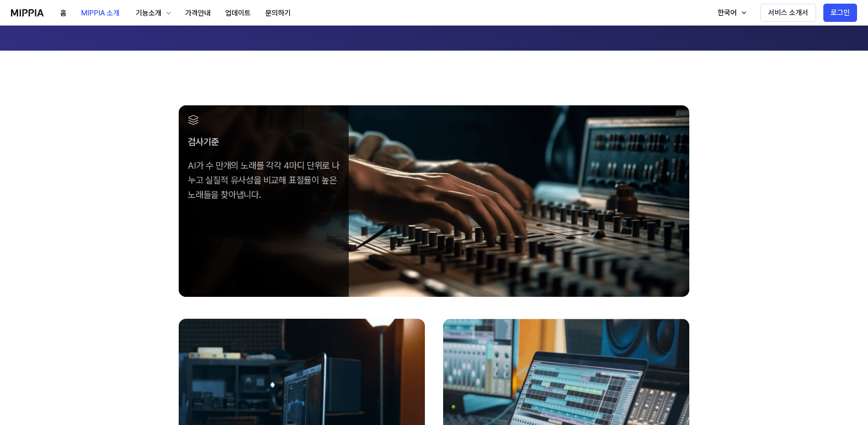  What do you see at coordinates (27, 13) in the screenshot?
I see `img: logo` at bounding box center [27, 13].